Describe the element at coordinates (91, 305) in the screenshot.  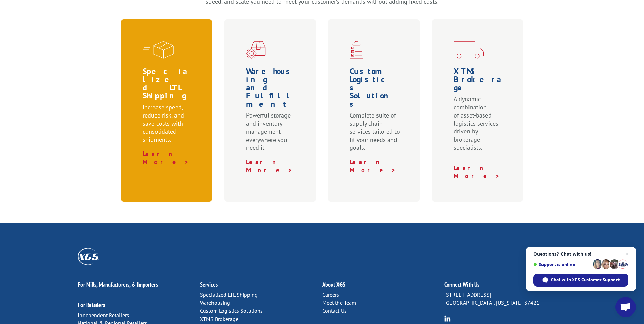
I see `a: For Retailers` at that location.